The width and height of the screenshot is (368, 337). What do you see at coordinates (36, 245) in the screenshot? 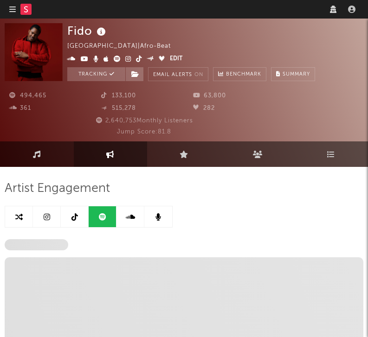
I see `span: Spotify Followers` at bounding box center [36, 245].